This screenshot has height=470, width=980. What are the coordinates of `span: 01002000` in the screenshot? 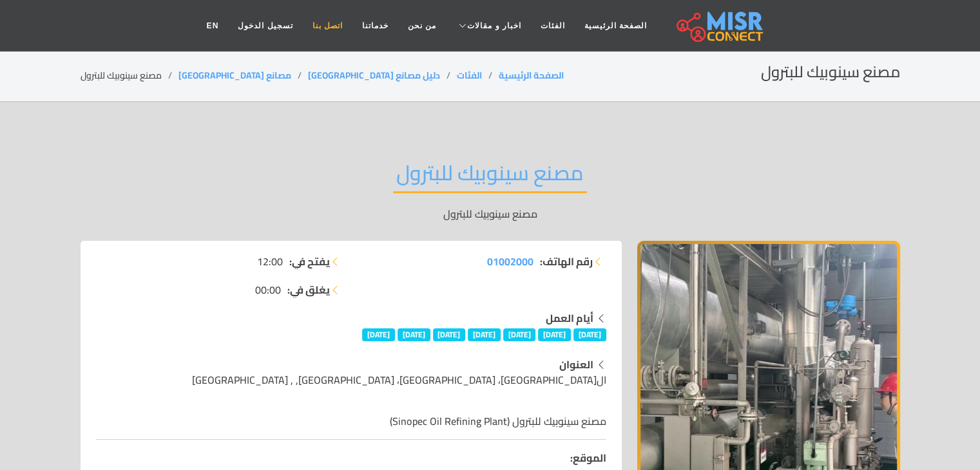 It's located at (510, 262).